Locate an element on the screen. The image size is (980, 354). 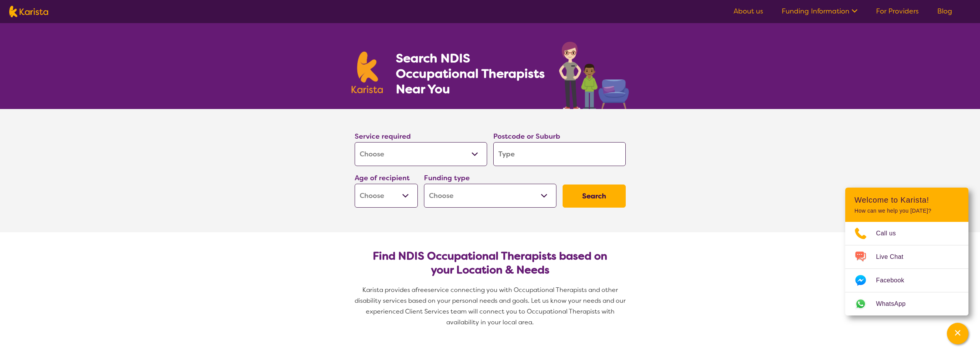
label: Funding type is located at coordinates (447, 178).